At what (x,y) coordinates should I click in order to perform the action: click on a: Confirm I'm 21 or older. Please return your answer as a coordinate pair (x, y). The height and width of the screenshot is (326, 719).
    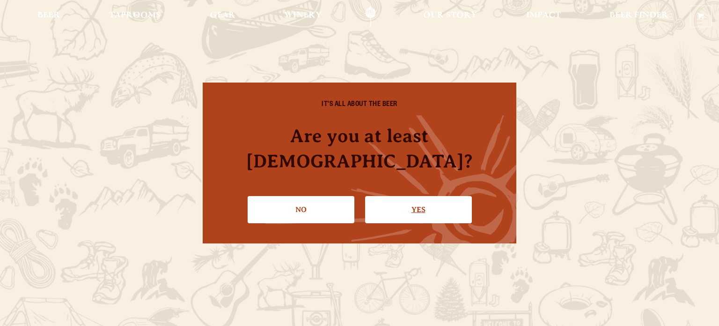
    Looking at the image, I should click on (419, 209).